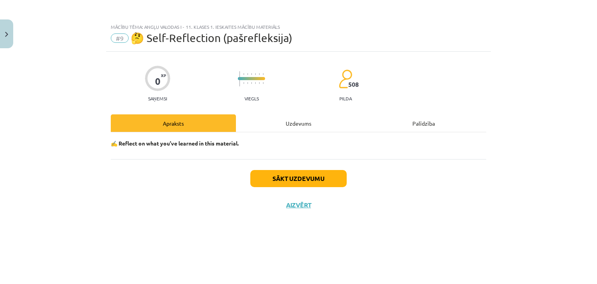 Image resolution: width=597 pixels, height=284 pixels. Describe the element at coordinates (7, 34) in the screenshot. I see `img: icon-close-lesson-0947bae3869378f0d4975bcd49f059093ad1ed9edebbc8119c70593378902aed.svg` at that location.